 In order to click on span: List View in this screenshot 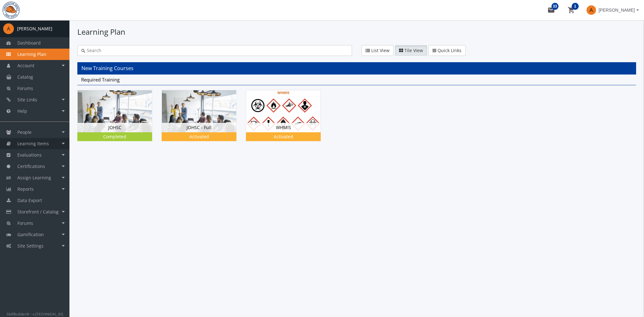, I will do `click(380, 50)`.